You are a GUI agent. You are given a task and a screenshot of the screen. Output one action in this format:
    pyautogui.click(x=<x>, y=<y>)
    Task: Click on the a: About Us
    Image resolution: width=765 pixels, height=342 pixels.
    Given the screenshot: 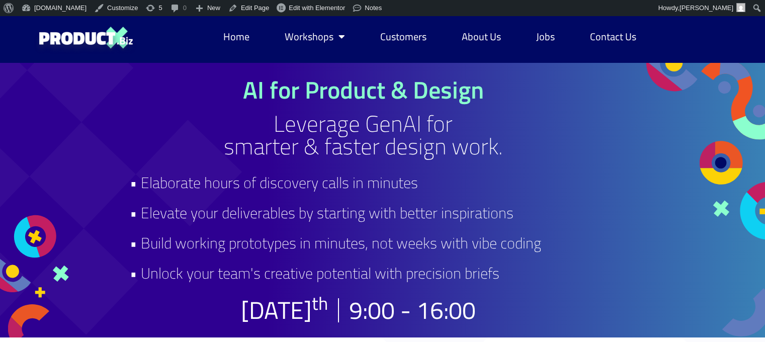 What is the action you would take?
    pyautogui.click(x=481, y=37)
    